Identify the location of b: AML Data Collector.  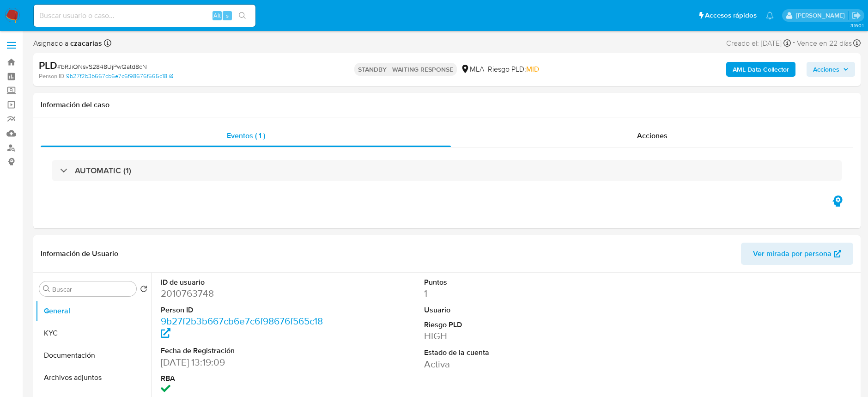
(761, 69).